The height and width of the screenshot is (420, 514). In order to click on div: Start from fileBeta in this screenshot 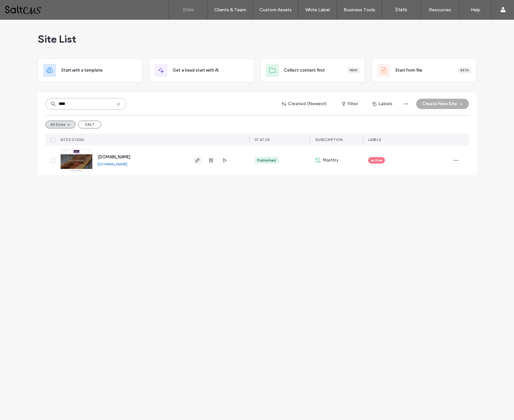, I will do `click(424, 70)`.